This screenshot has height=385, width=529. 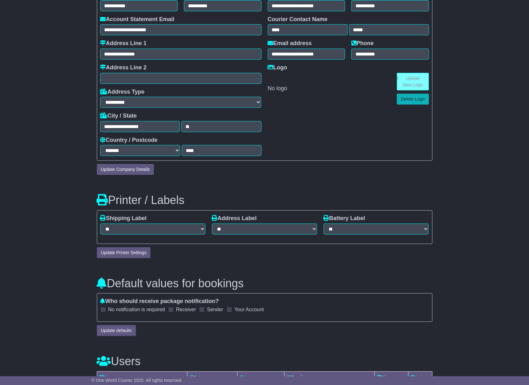 What do you see at coordinates (249, 310) in the screenshot?
I see `label: Your Account` at bounding box center [249, 310].